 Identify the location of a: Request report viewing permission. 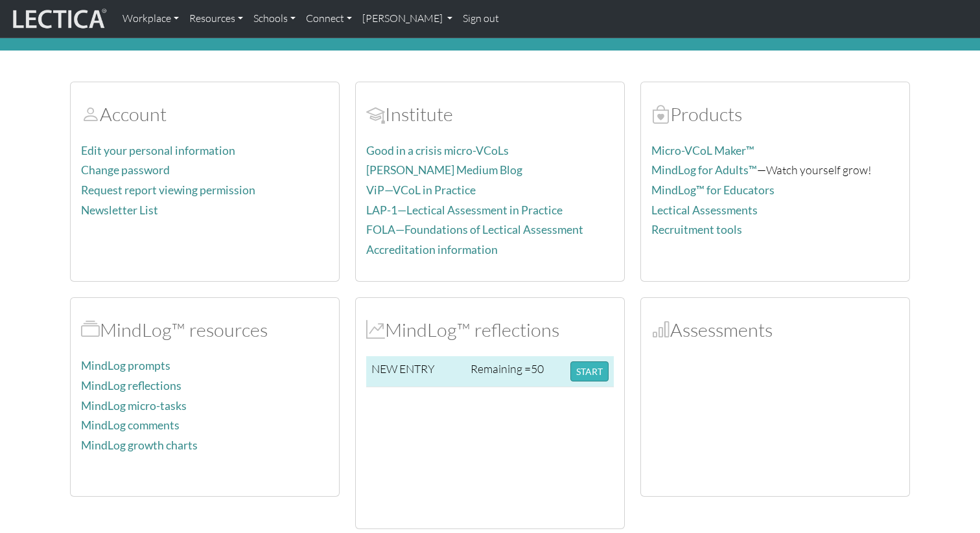
(168, 190).